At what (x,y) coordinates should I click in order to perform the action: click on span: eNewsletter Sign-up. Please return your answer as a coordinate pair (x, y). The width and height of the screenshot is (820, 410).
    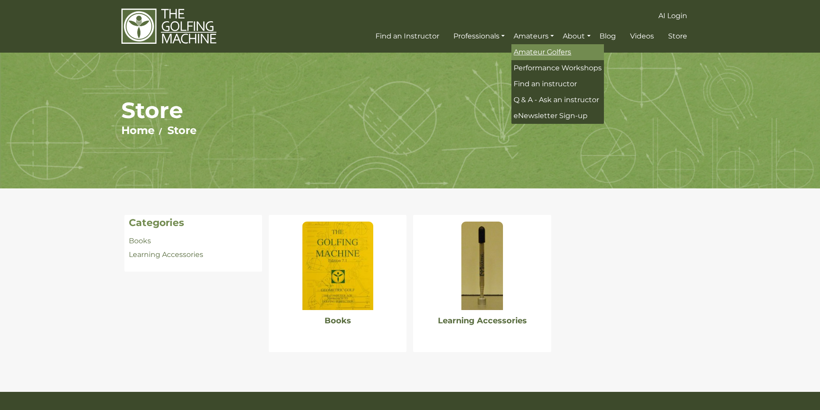
    Looking at the image, I should click on (550, 116).